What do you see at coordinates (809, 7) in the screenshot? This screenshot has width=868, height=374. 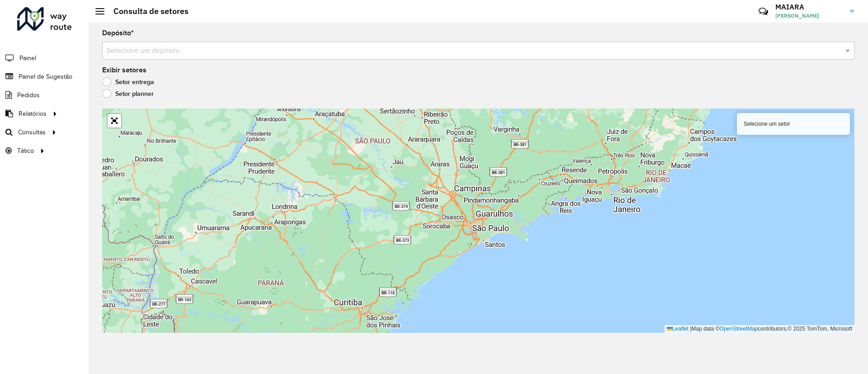 I see `h3: MAIARA` at bounding box center [809, 7].